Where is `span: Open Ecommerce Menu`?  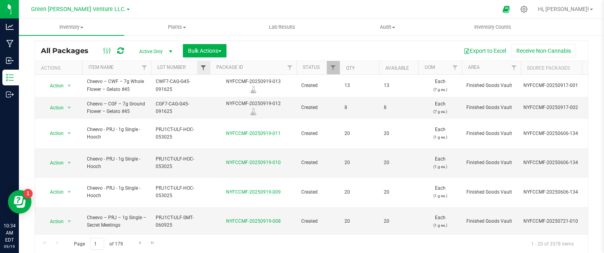 span: Open Ecommerce Menu is located at coordinates (506, 9).